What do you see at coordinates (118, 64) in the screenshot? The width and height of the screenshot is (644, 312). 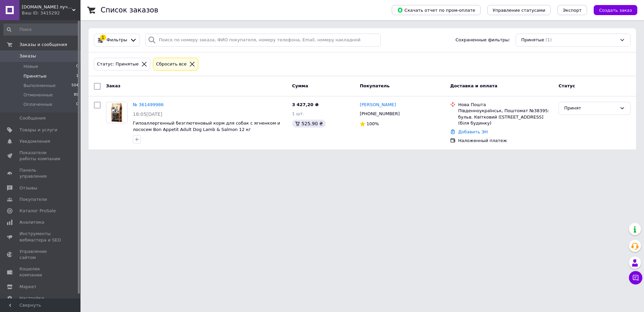 I see `div: Статус: Принятые` at bounding box center [118, 64].